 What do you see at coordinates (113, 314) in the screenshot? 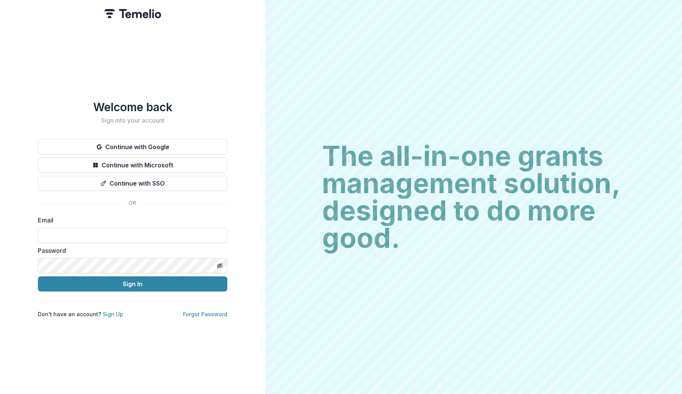
I see `a: Sign Up` at bounding box center [113, 314].